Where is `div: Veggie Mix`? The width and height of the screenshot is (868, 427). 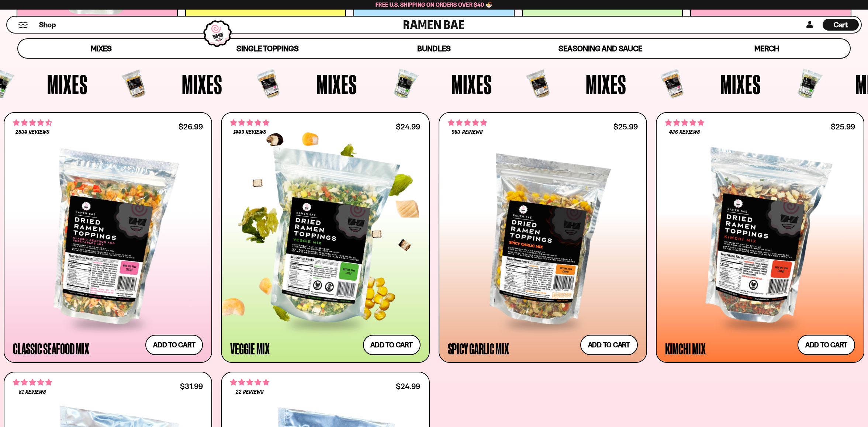
div: Veggie Mix is located at coordinates (250, 348).